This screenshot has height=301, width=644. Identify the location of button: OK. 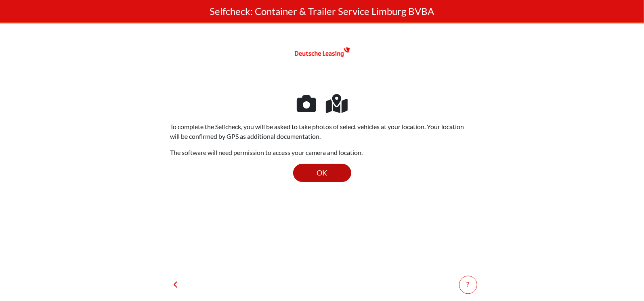
(322, 173).